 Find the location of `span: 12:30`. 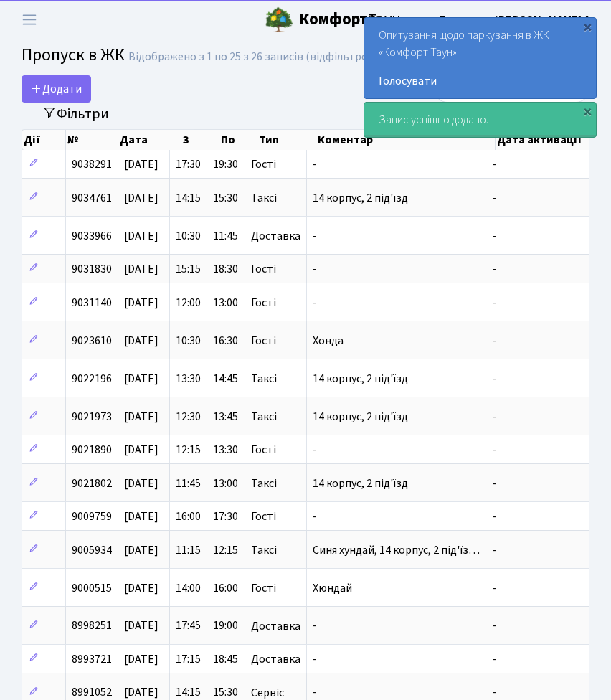

span: 12:30 is located at coordinates (188, 417).